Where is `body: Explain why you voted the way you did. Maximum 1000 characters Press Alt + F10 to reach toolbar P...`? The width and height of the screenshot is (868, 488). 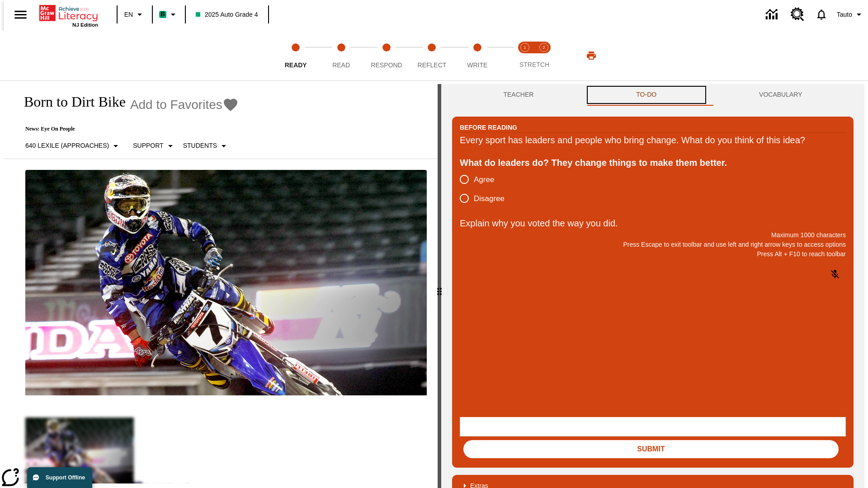
body: Explain why you voted the way you did. Maximum 1000 characters Press Alt + F10 to reach toolbar P... is located at coordinates (67, 11).